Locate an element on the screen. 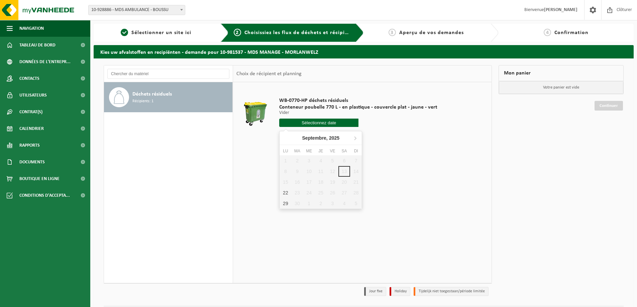 Image resolution: width=637 pixels, height=307 pixels. span: Sélectionner un site ici is located at coordinates (161, 33).